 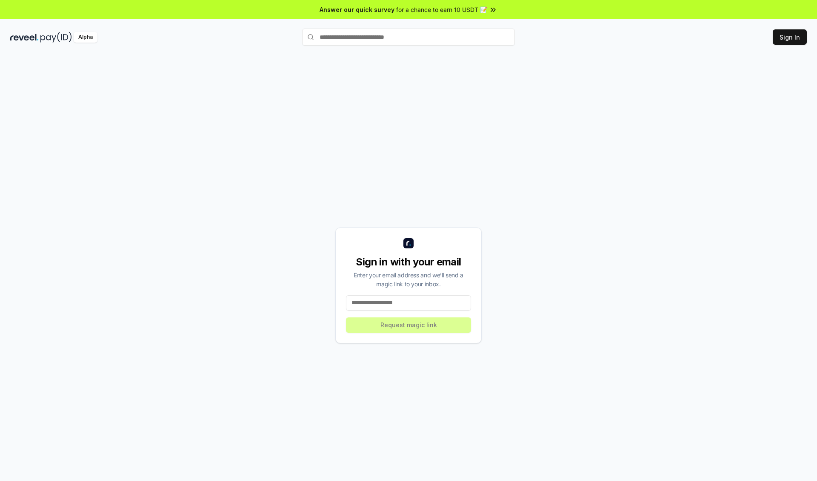 What do you see at coordinates (409, 262) in the screenshot?
I see `div: Sign in with your email` at bounding box center [409, 262].